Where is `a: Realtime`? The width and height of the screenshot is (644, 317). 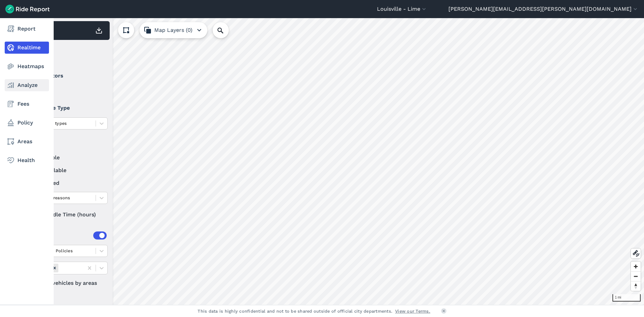 a: Realtime is located at coordinates (27, 48).